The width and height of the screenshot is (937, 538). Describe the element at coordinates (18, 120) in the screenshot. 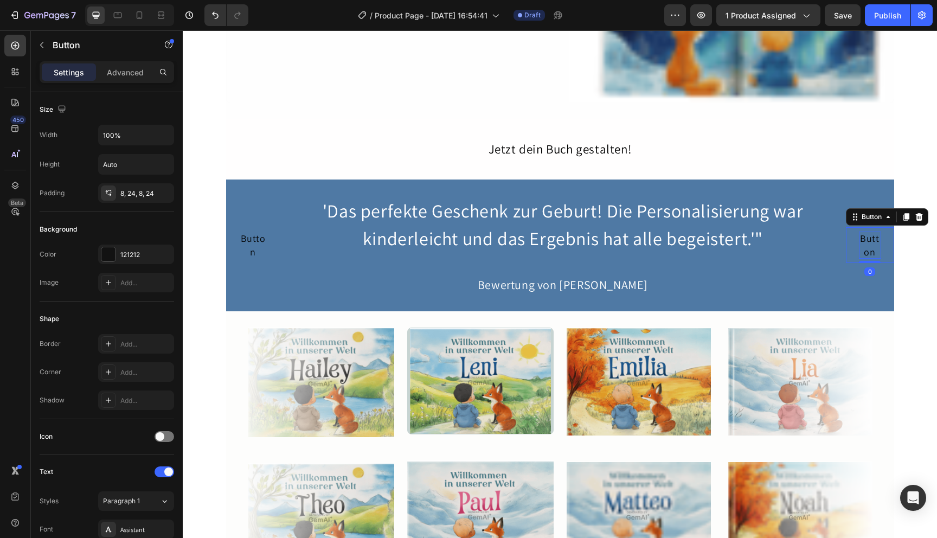

I see `div: 450` at that location.